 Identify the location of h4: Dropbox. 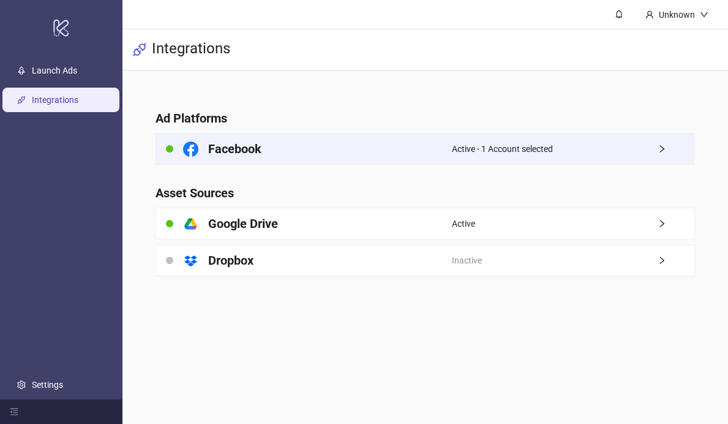
(231, 260).